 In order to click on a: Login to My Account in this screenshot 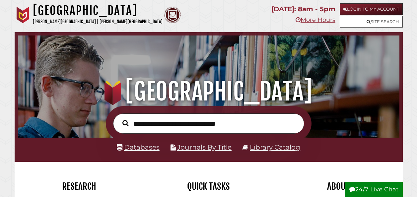, I will do `click(371, 9)`.